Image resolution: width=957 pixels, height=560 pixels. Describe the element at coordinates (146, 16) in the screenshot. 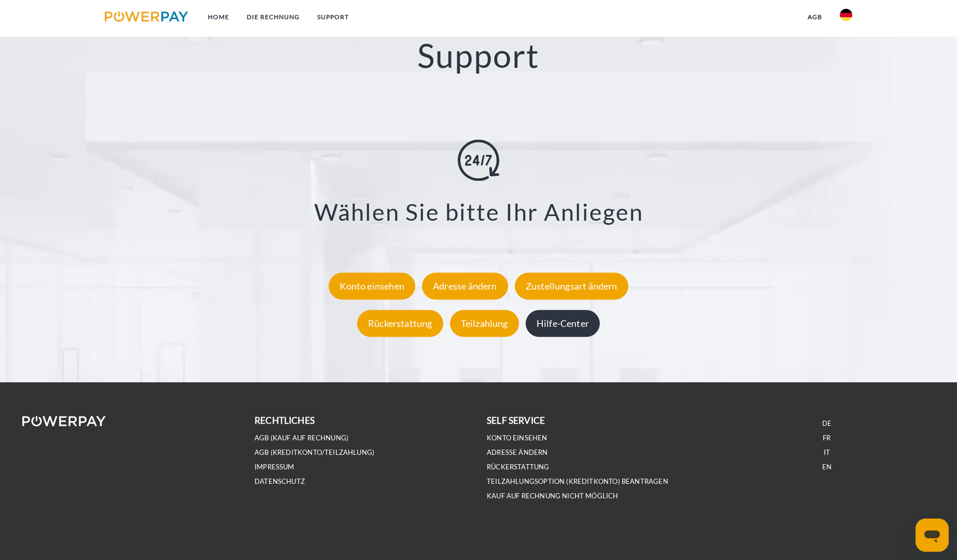

I see `img: logo-powerpay.svg` at that location.